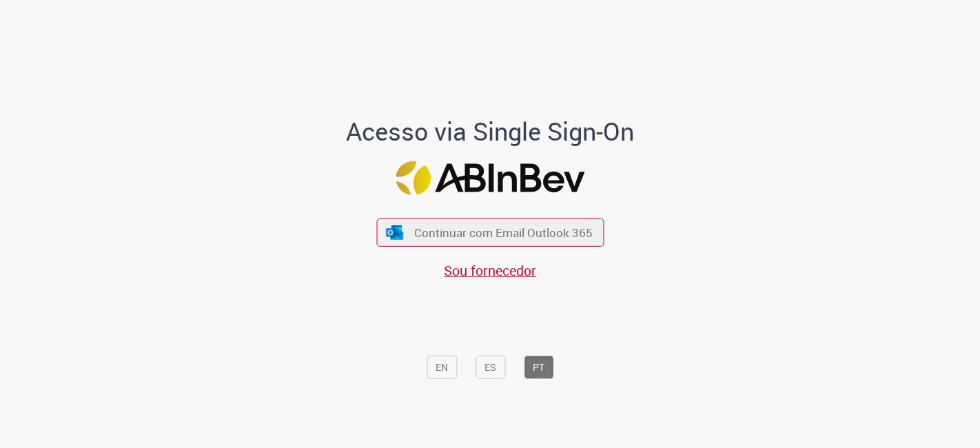 This screenshot has height=448, width=980. What do you see at coordinates (490, 232) in the screenshot?
I see `button: ícone Azure/Microsoft 360 Continuar com Email Outlook 365` at bounding box center [490, 232].